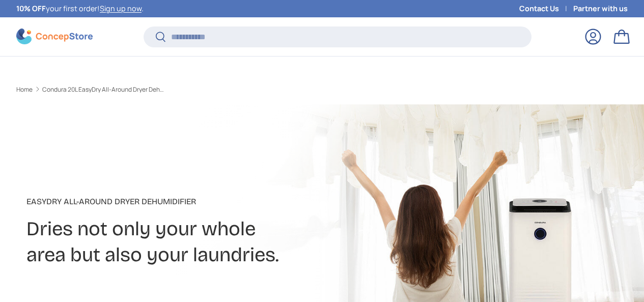 This screenshot has height=302, width=644. What do you see at coordinates (54, 36) in the screenshot?
I see `a: ConcepStore` at bounding box center [54, 36].